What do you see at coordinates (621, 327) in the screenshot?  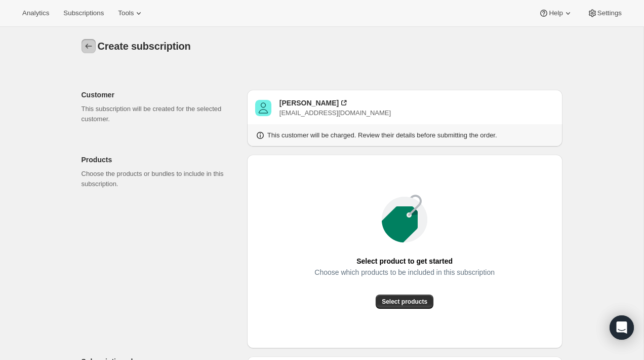 I see `div: Open Intercom Messenger` at bounding box center [621, 327].